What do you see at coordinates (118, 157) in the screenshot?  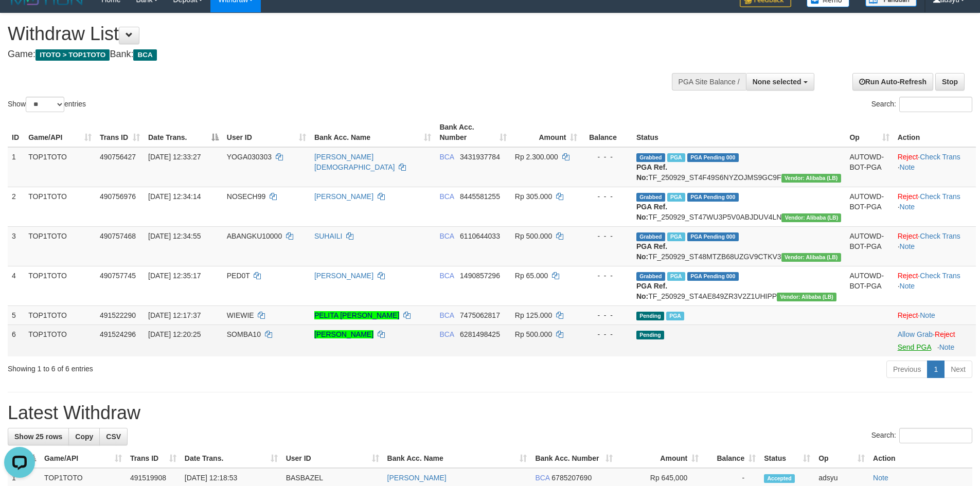 I see `span: 490756427` at bounding box center [118, 157].